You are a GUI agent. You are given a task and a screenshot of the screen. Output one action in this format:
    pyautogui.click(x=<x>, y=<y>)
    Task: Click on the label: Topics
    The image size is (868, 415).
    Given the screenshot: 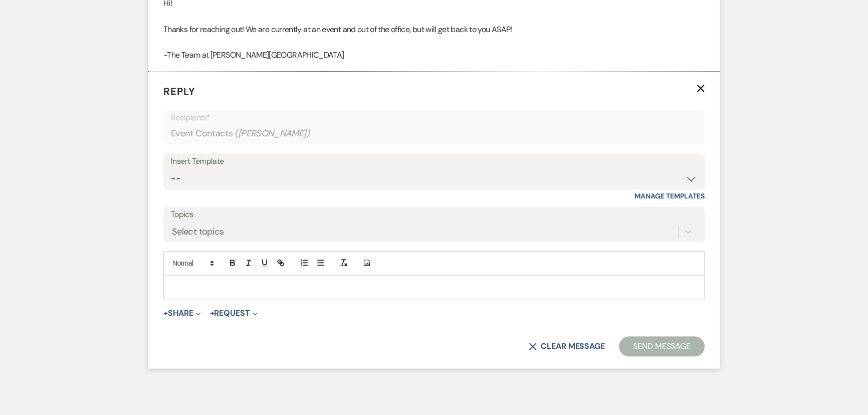 What is the action you would take?
    pyautogui.click(x=434, y=215)
    